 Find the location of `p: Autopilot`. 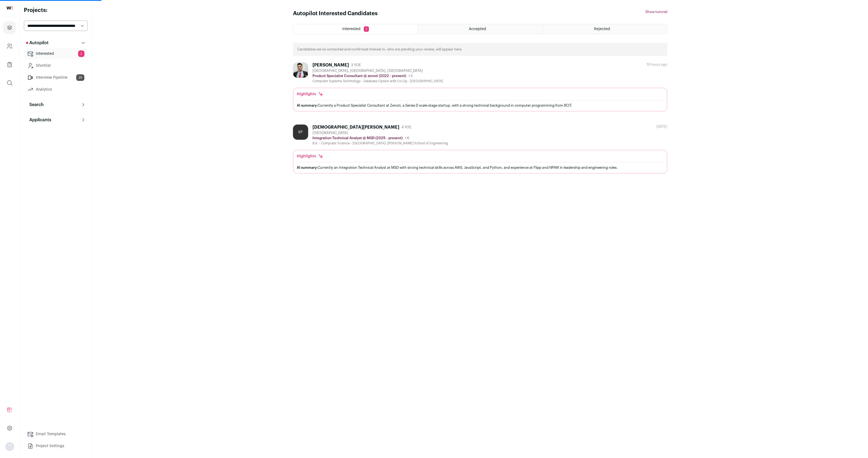

p: Autopilot is located at coordinates (37, 43).